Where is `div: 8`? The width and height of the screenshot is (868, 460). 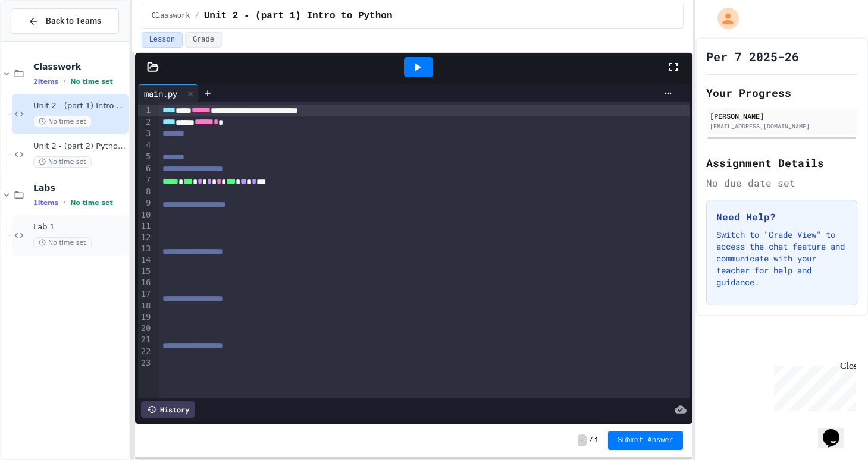 div: 8 is located at coordinates (145, 192).